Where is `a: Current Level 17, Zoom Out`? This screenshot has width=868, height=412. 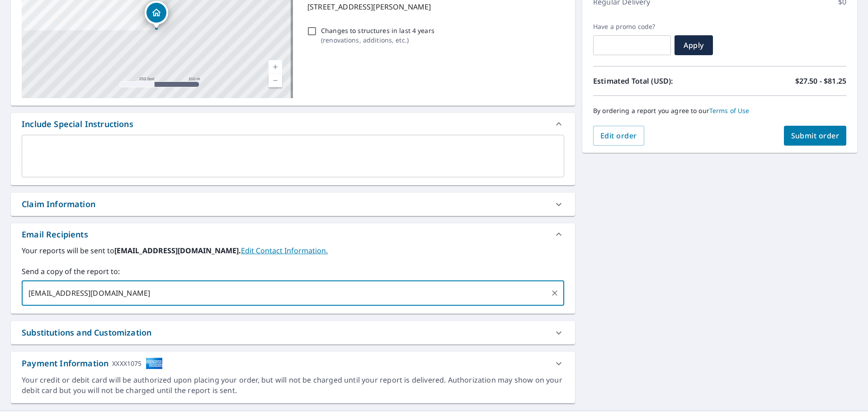 a: Current Level 17, Zoom Out is located at coordinates (275, 81).